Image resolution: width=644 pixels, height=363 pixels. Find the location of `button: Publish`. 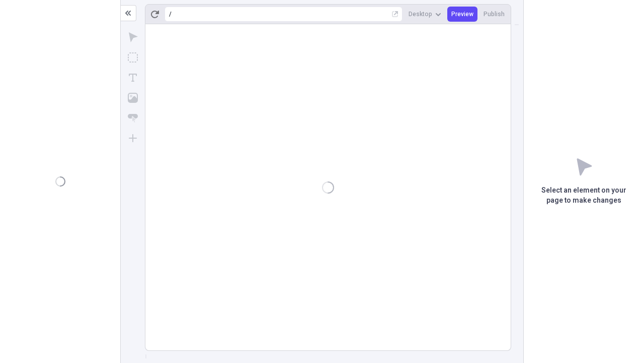

button: Publish is located at coordinates (494, 14).